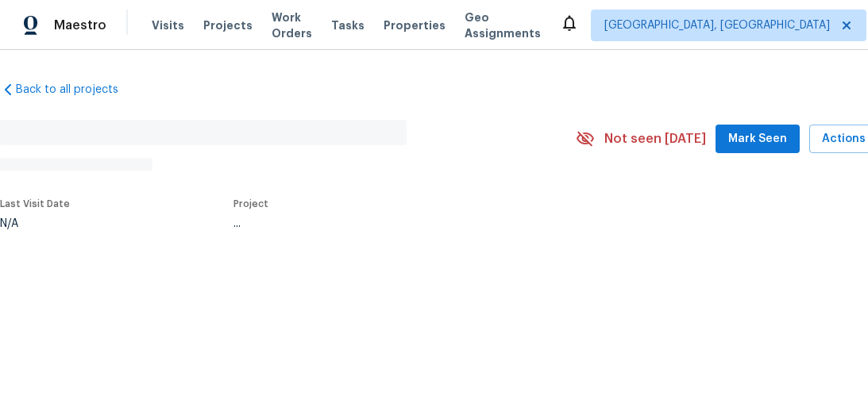 Image resolution: width=868 pixels, height=407 pixels. Describe the element at coordinates (251, 204) in the screenshot. I see `span: Project` at that location.